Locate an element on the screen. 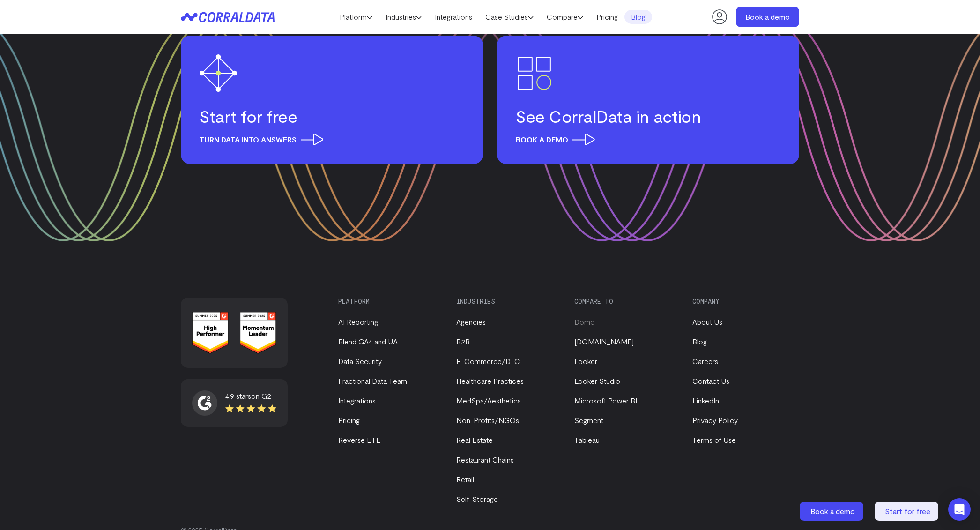 This screenshot has width=980, height=530. a: Looker is located at coordinates (585, 360).